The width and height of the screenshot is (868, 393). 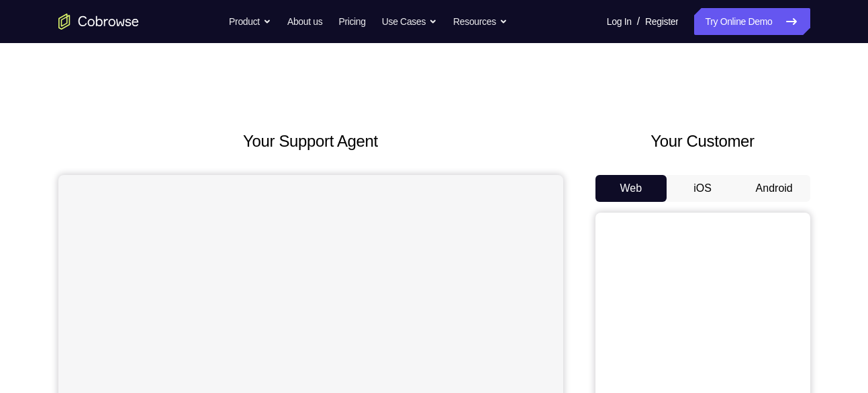 I want to click on button: Web, so click(x=631, y=188).